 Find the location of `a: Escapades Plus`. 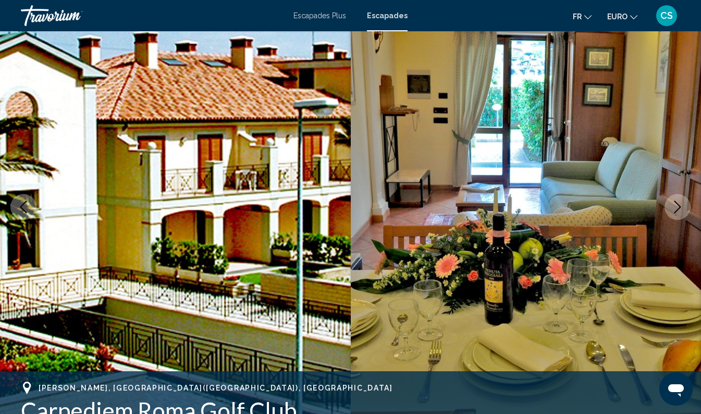

a: Escapades Plus is located at coordinates (320, 16).